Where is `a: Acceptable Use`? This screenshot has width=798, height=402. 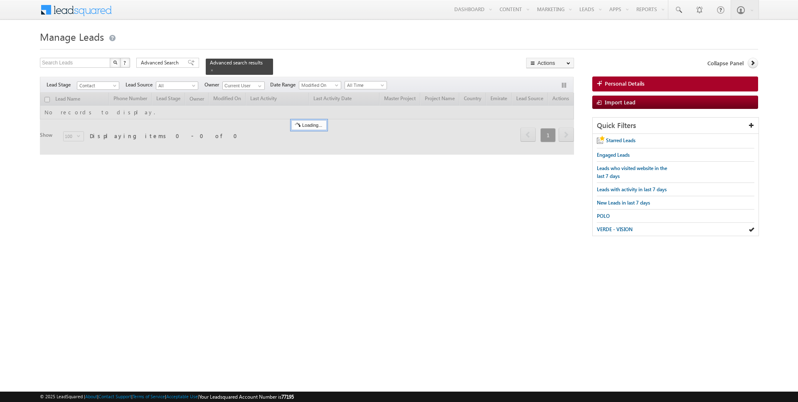
a: Acceptable Use is located at coordinates (182, 396).